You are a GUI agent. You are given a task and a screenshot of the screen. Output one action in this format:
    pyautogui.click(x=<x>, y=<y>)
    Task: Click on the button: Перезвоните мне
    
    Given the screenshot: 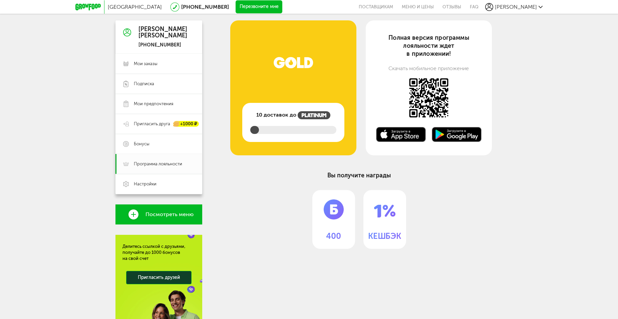 What is the action you would take?
    pyautogui.click(x=259, y=7)
    